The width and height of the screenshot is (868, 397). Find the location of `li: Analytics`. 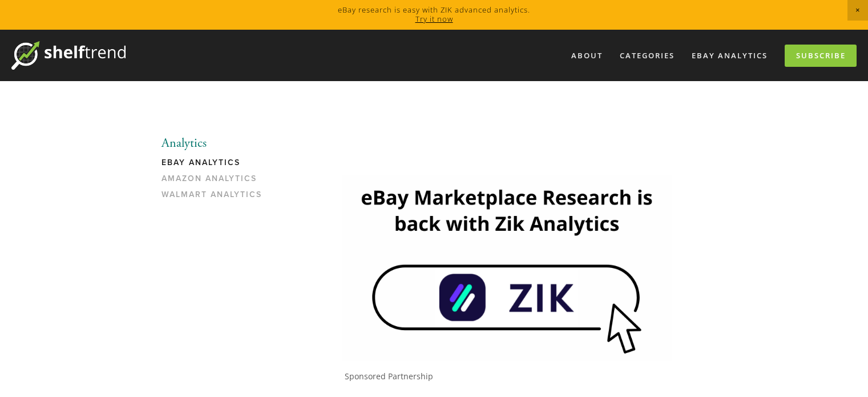

li: Analytics is located at coordinates (216, 143).